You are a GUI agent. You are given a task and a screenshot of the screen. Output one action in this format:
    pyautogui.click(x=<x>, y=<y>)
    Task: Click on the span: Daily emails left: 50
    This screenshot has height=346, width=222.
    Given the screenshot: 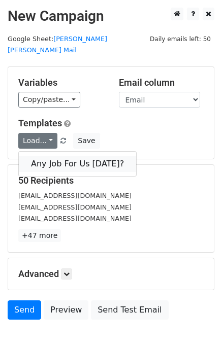 What is the action you would take?
    pyautogui.click(x=180, y=39)
    